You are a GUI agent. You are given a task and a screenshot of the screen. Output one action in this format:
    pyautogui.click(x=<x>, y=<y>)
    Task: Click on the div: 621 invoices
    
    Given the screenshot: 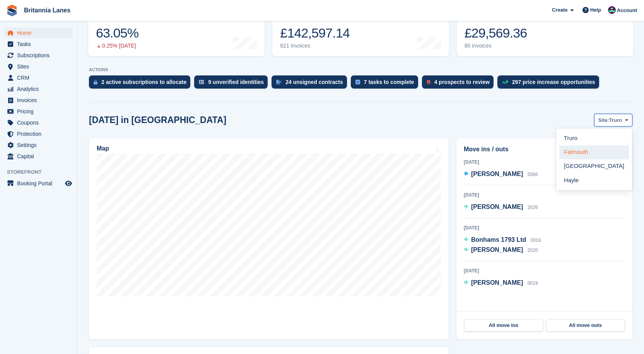 What is the action you would take?
    pyautogui.click(x=315, y=45)
    